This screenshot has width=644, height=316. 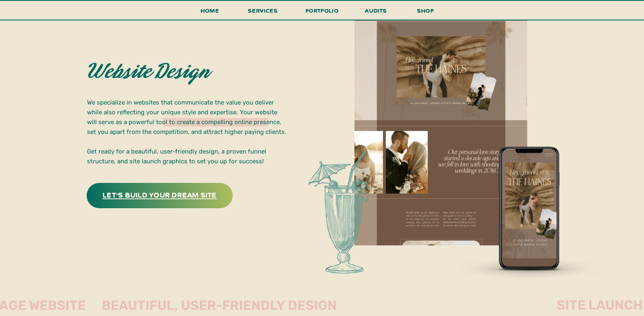 What do you see at coordinates (322, 13) in the screenshot?
I see `a: portfolio` at bounding box center [322, 13].